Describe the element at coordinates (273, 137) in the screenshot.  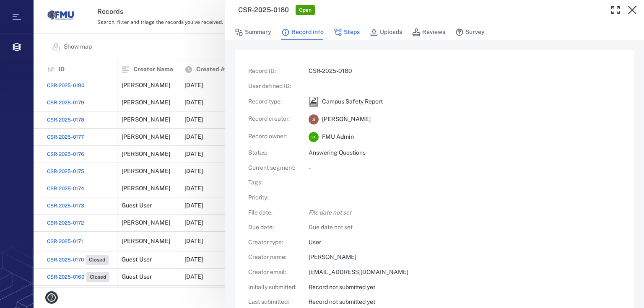
I see `p: Record owner :` at that location.